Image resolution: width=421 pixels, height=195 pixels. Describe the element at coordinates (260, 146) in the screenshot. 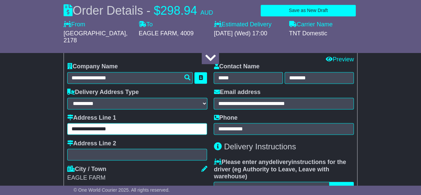

I see `span: Delivery Instructions` at that location.